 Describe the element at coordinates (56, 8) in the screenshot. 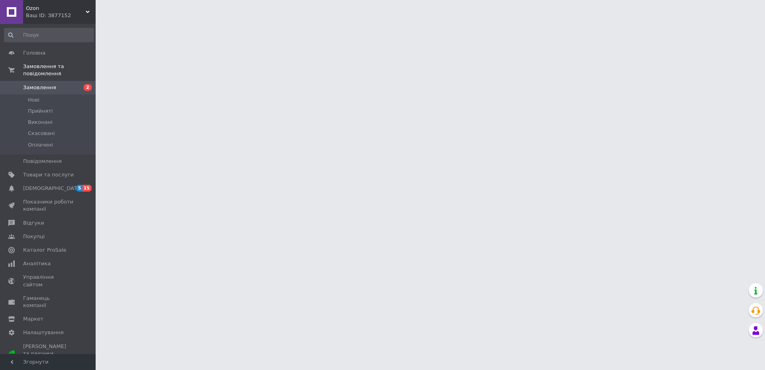

I see `span: Ozon` at that location.